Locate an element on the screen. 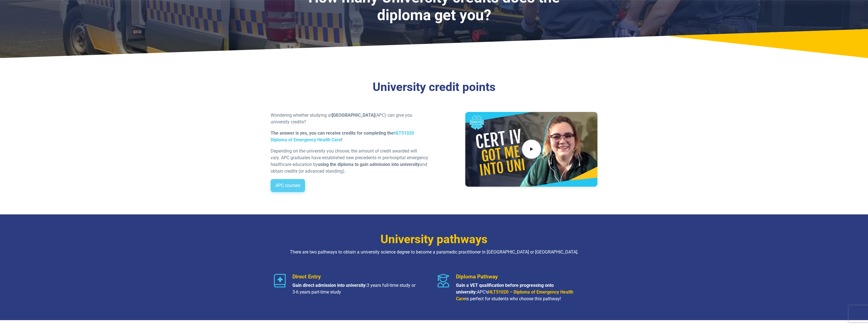  strong: HLT51020 – Diploma of Emergency Health Care is located at coordinates (515, 295).